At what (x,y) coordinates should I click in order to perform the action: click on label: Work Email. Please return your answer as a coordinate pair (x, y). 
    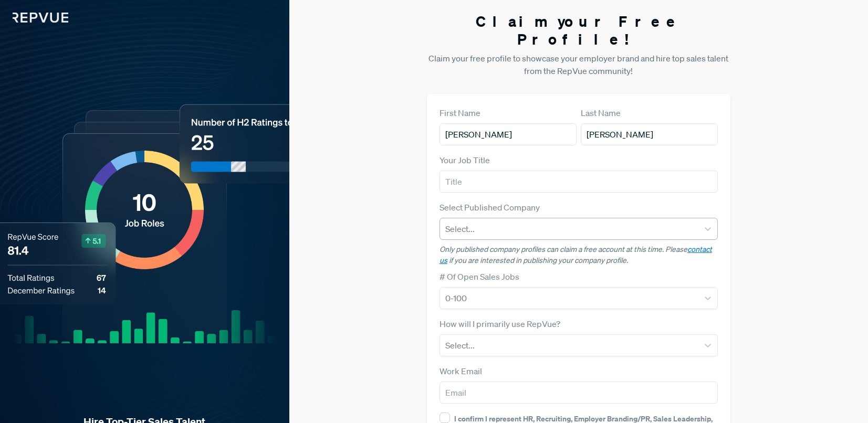
    Looking at the image, I should click on (461, 371).